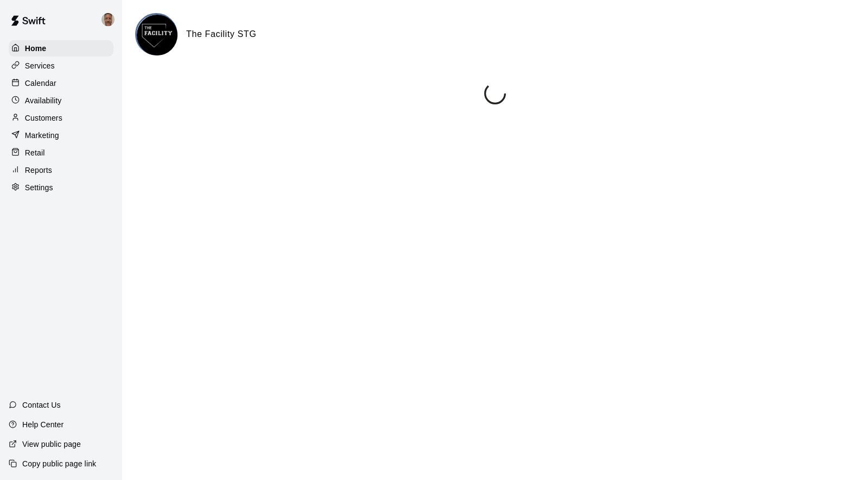 This screenshot has width=868, height=480. I want to click on p: Reports, so click(39, 171).